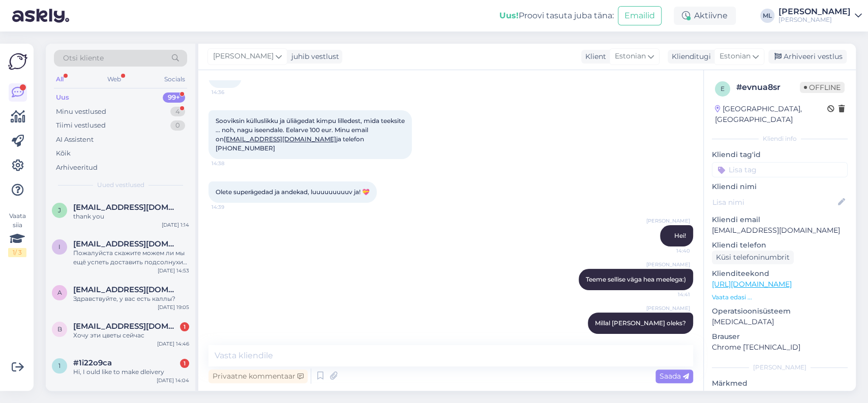 This screenshot has height=403, width=868. What do you see at coordinates (59, 365) in the screenshot?
I see `span: 1` at bounding box center [59, 365].